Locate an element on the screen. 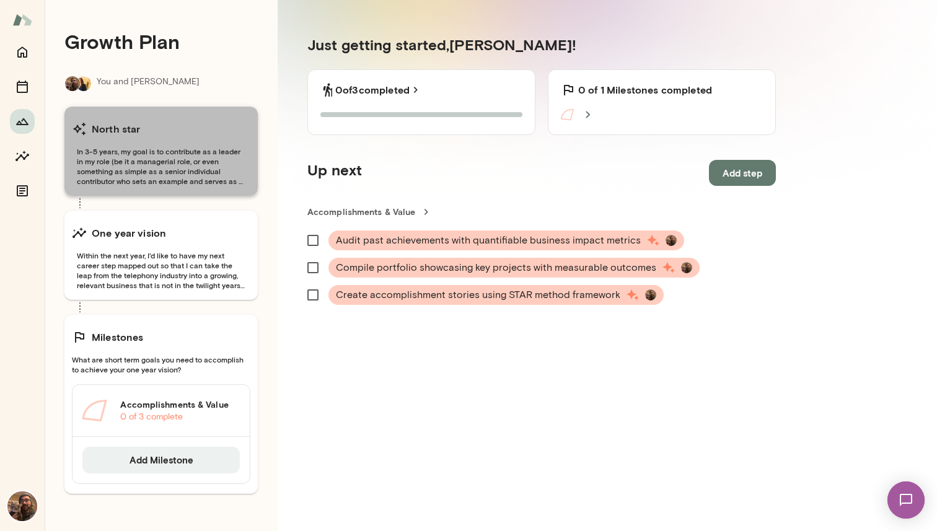  p: 0 of 3 complete is located at coordinates (180, 417).